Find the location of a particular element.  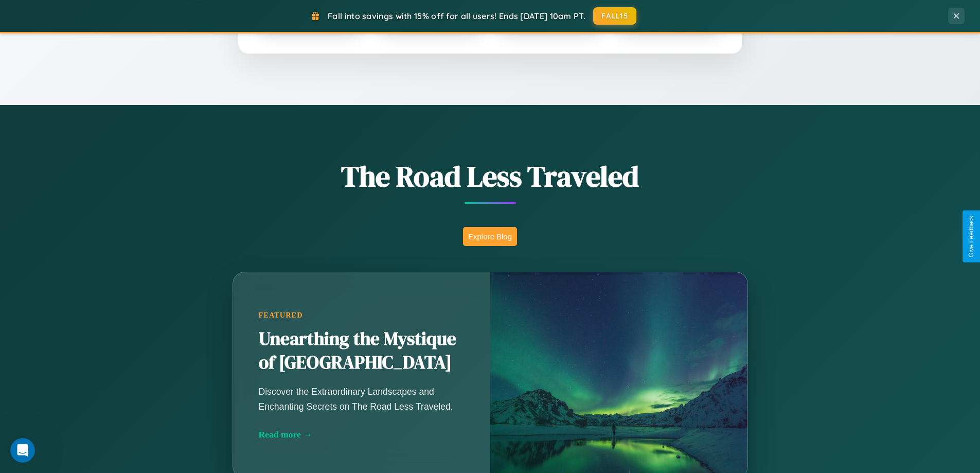

button: FALL15 is located at coordinates (615, 16).